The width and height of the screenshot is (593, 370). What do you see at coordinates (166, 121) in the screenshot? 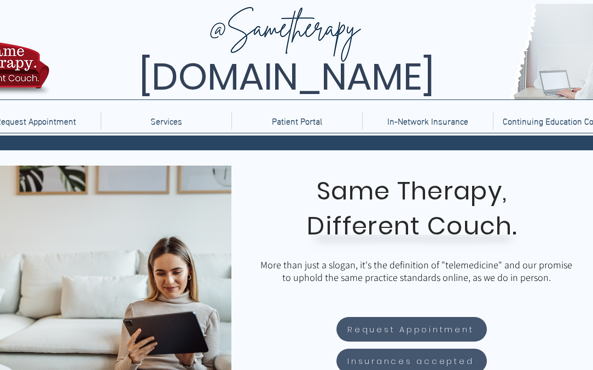
I see `p: Services` at bounding box center [166, 121].